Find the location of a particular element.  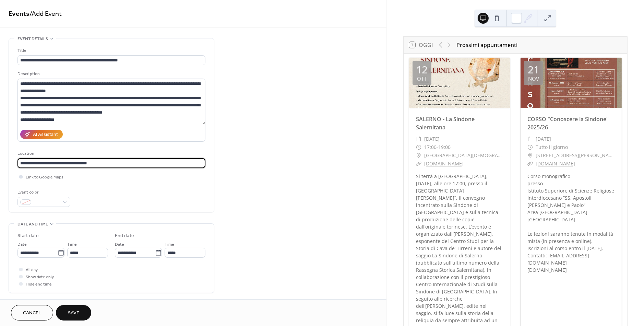

span: Tutto il giorno is located at coordinates (552, 148).